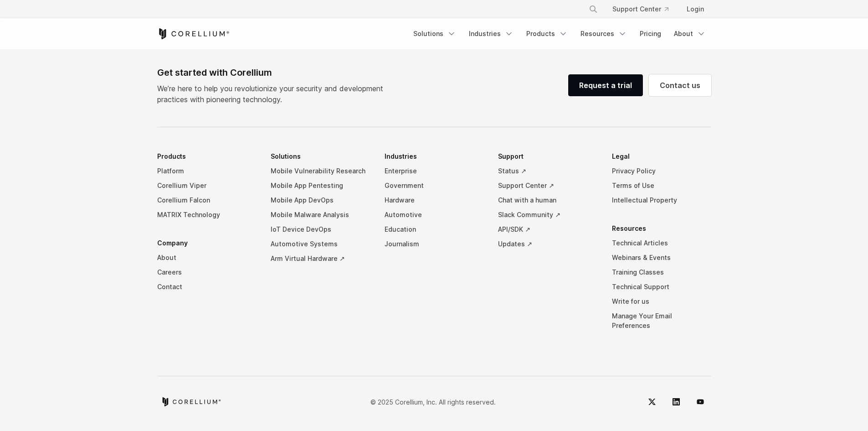  I want to click on a: Products, so click(547, 34).